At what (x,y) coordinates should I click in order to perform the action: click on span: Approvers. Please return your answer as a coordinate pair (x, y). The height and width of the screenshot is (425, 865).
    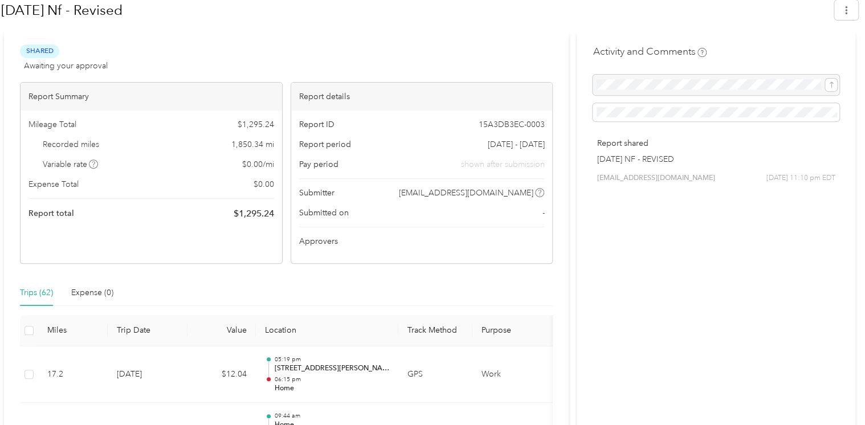
    Looking at the image, I should click on (319, 241).